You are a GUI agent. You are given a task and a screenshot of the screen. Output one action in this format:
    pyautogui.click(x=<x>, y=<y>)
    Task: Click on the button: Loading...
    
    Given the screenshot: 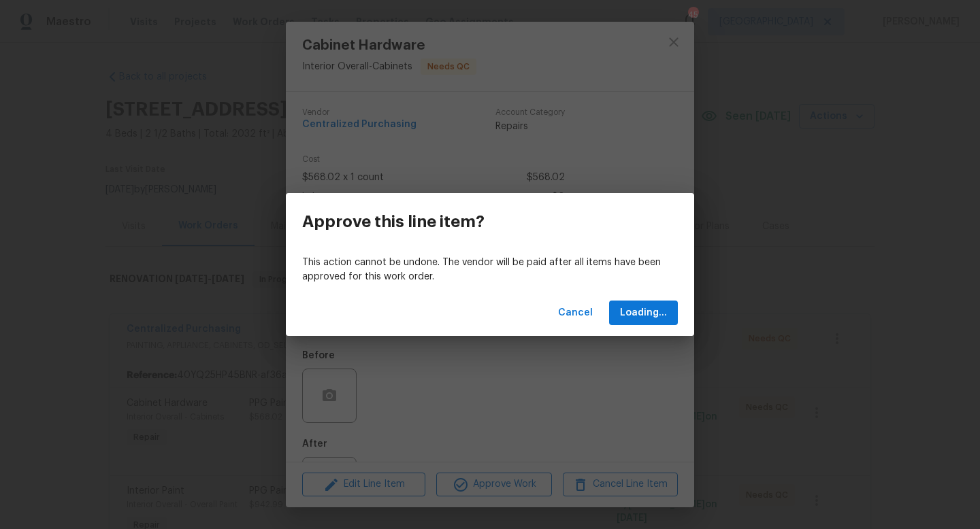 What is the action you would take?
    pyautogui.click(x=643, y=313)
    